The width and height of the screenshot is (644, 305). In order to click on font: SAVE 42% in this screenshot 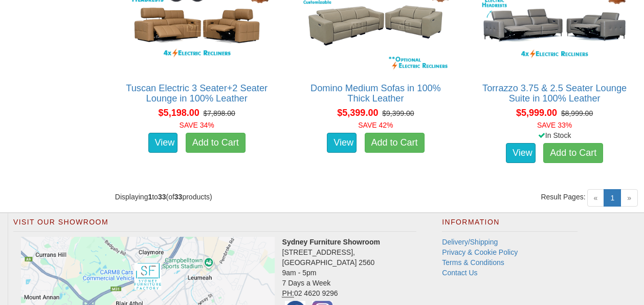, I will do `click(376, 125)`.